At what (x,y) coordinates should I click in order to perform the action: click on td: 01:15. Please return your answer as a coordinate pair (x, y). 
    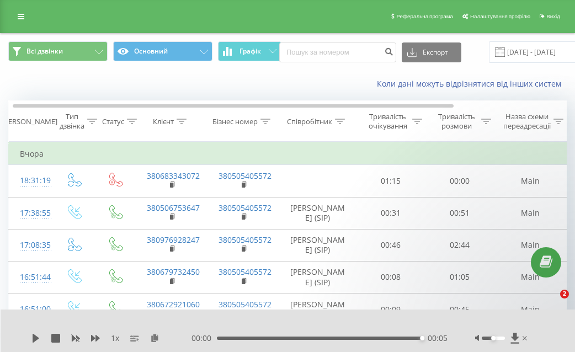
    Looking at the image, I should click on (390, 181).